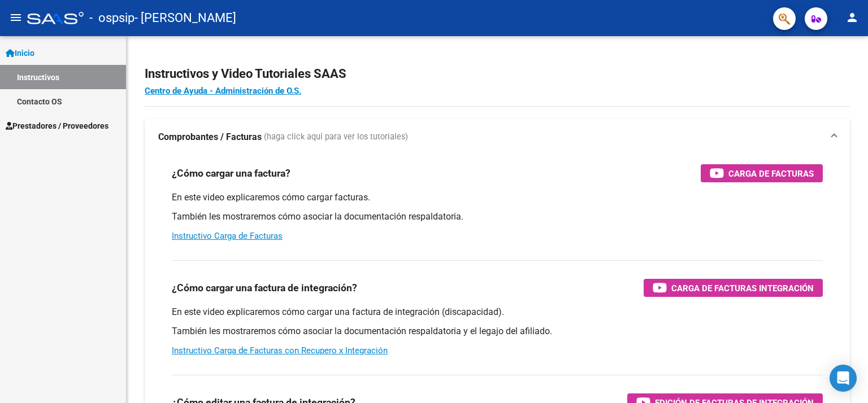 The width and height of the screenshot is (868, 403). I want to click on a: Instructivo Carga de Facturas, so click(228, 236).